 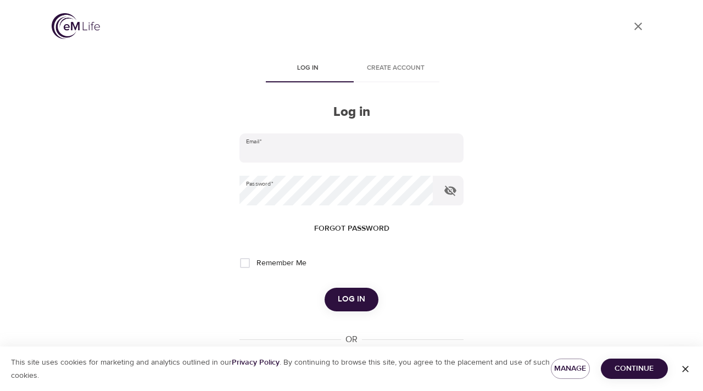 I want to click on div: OR, so click(x=351, y=339).